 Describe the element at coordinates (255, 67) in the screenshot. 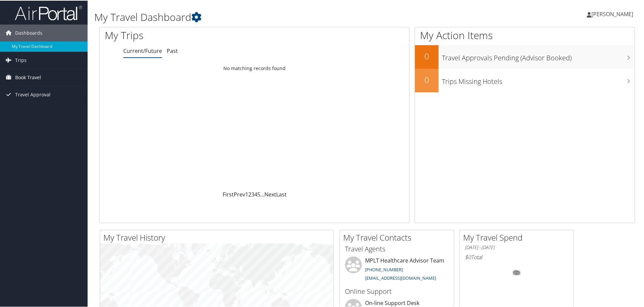

I see `td: No matching records found` at that location.